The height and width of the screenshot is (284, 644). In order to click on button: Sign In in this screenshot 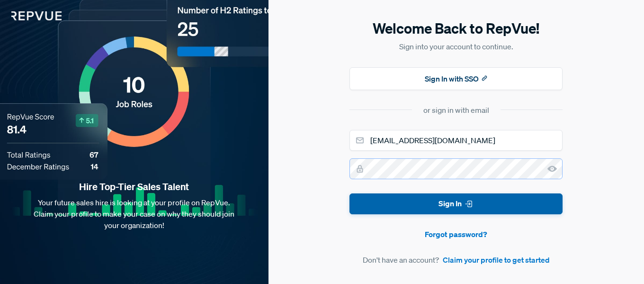, I will do `click(456, 204)`.